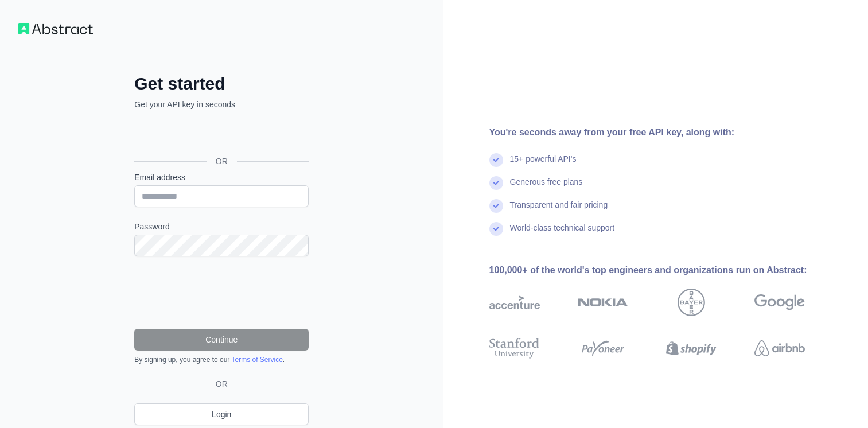 This screenshot has height=428, width=868. I want to click on a: Terms of Service, so click(257, 360).